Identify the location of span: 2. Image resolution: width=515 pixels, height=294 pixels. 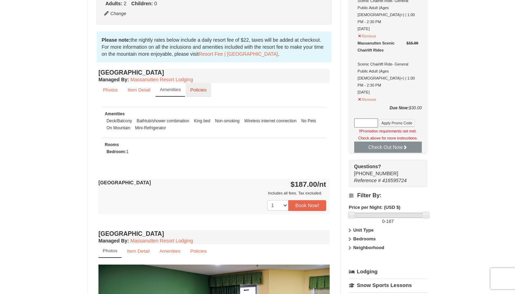
(125, 4).